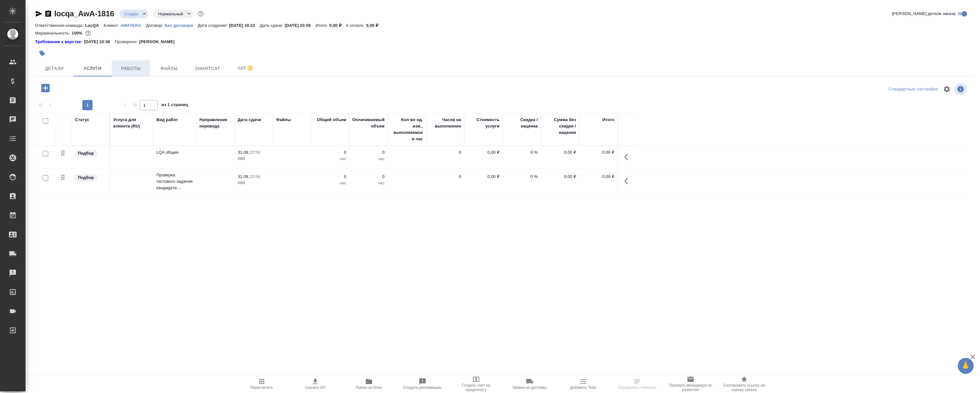  I want to click on p: 100%, so click(77, 33).